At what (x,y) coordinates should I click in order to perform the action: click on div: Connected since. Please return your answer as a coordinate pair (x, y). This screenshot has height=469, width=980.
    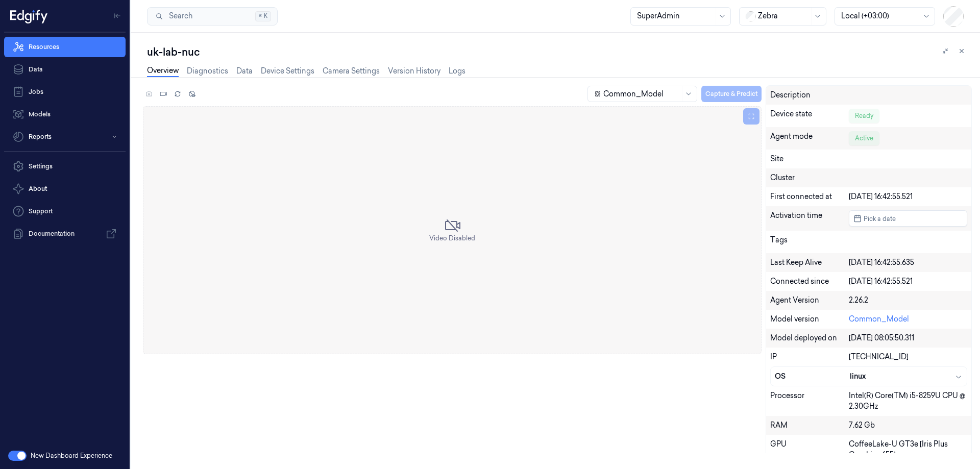
    Looking at the image, I should click on (810, 281).